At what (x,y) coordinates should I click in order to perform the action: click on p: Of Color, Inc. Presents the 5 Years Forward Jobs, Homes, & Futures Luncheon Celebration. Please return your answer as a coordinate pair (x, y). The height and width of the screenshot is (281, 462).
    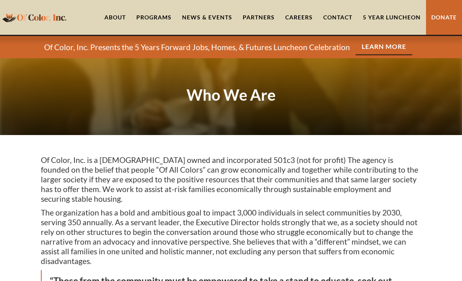
    Looking at the image, I should click on (197, 47).